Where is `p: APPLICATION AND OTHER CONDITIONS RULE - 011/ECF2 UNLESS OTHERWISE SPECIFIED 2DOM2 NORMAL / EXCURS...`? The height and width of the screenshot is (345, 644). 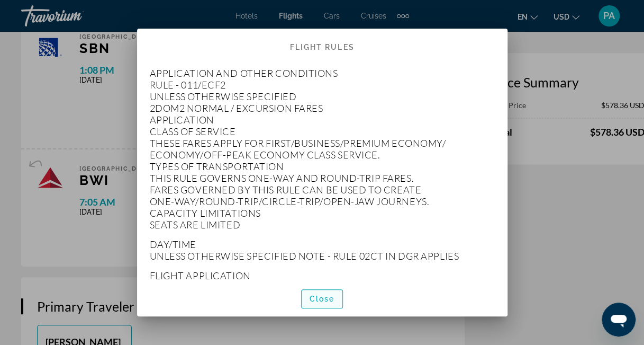
p: APPLICATION AND OTHER CONDITIONS RULE - 011/ECF2 UNLESS OTHERWISE SPECIFIED 2DOM2 NORMAL / EXCURS... is located at coordinates (323, 149).